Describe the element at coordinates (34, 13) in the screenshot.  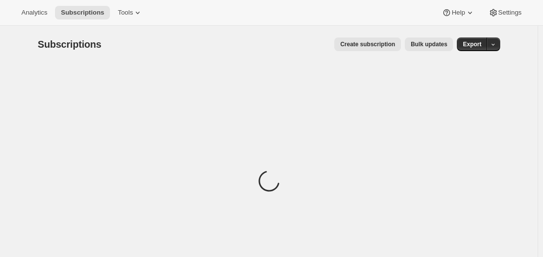
I see `span: Analytics` at that location.